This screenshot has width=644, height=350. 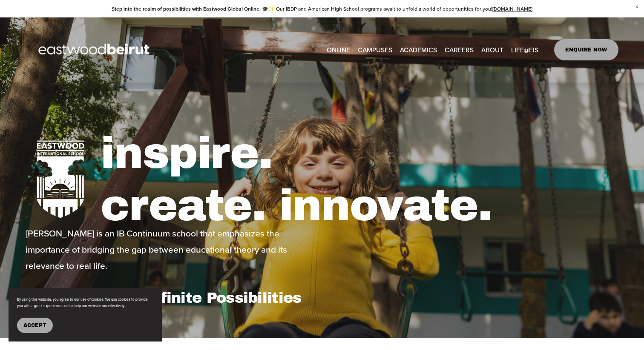 I want to click on span: LIFE@EIS, so click(x=525, y=50).